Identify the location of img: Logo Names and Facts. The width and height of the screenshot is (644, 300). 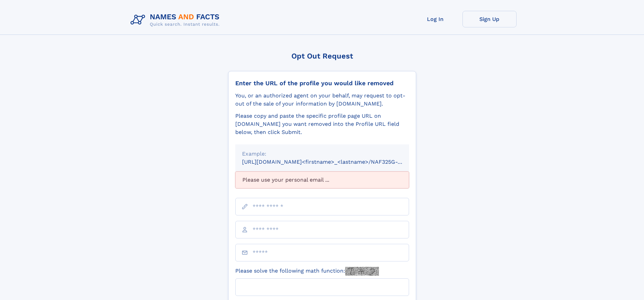
(177, 20).